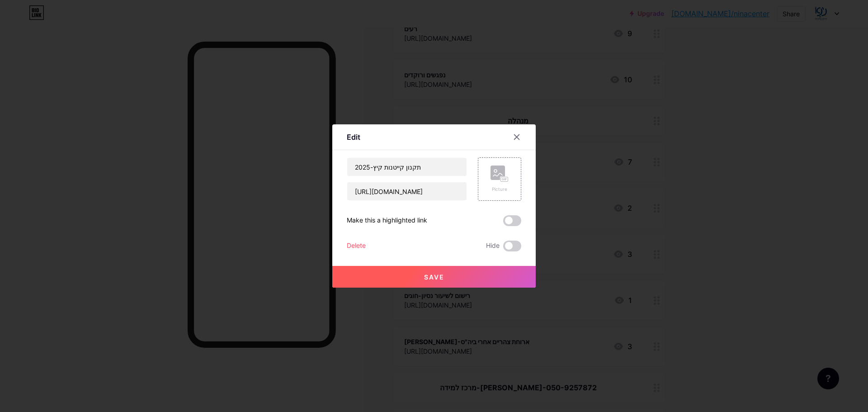 The width and height of the screenshot is (868, 412). Describe the element at coordinates (500, 189) in the screenshot. I see `div: Picture` at that location.